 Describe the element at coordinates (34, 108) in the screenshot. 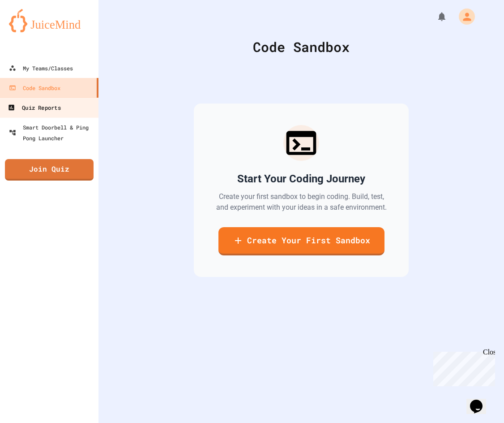

I see `div: Quiz Reports` at that location.